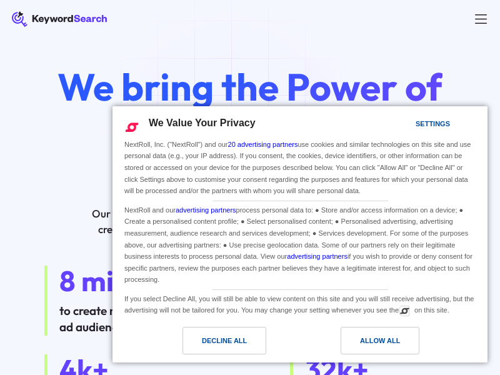  Describe the element at coordinates (210, 344) in the screenshot. I see `a: Decline All` at that location.